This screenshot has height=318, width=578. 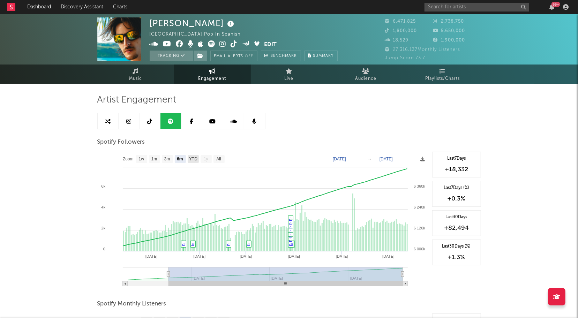 I want to click on text: Zoom, so click(x=128, y=159).